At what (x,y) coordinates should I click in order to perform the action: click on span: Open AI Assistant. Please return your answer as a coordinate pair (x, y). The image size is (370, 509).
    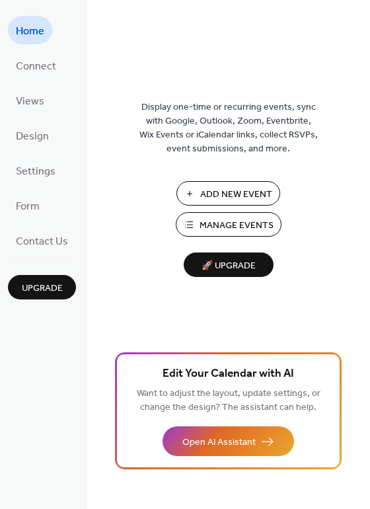
    Looking at the image, I should click on (219, 443).